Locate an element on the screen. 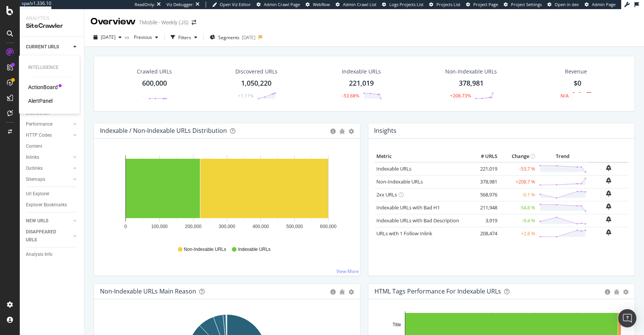  div: 600,000 is located at coordinates (154, 83).